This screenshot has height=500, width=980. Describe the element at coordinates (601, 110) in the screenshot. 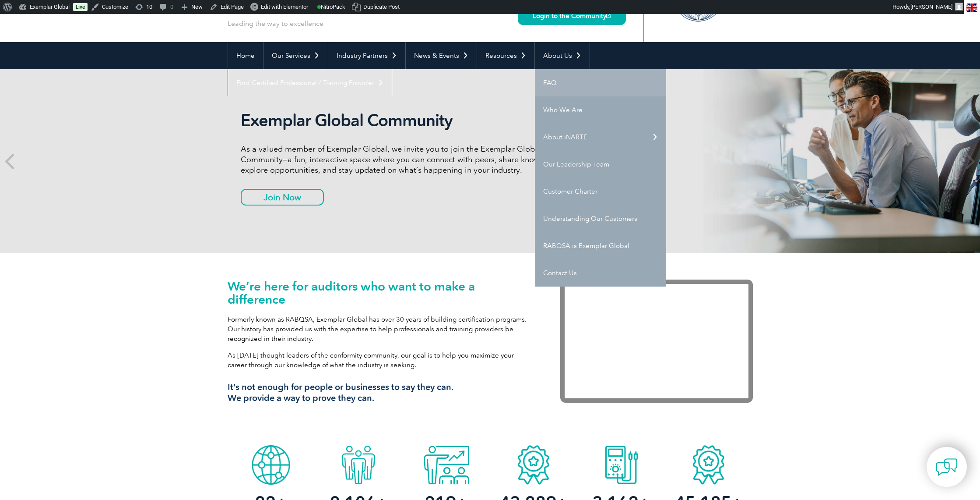

I see `a: Who We Are` at that location.